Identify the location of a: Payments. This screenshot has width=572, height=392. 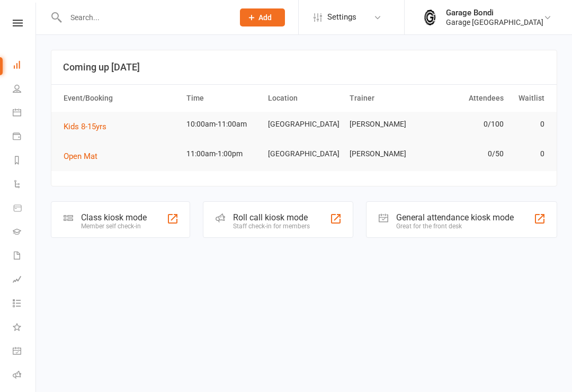
(24, 137).